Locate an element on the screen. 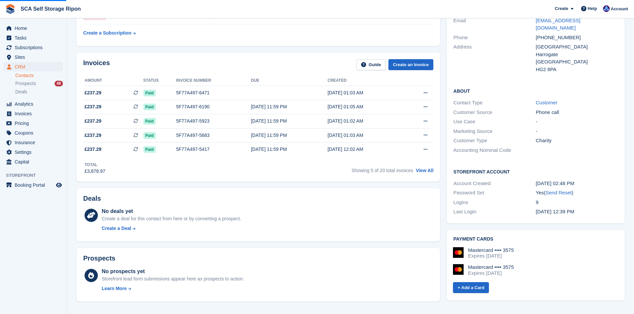 The height and width of the screenshot is (314, 634). img: Mastercard Logo is located at coordinates (458, 270).